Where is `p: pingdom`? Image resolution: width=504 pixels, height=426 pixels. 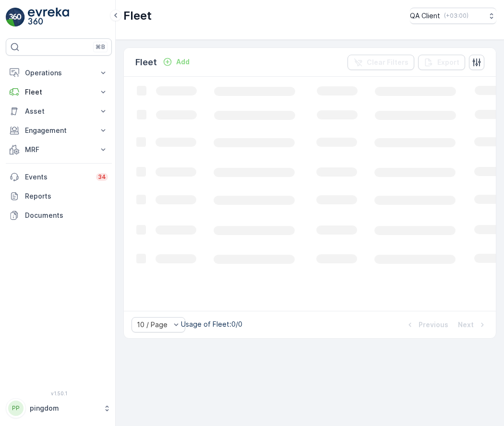
p: pingdom is located at coordinates (64, 408).